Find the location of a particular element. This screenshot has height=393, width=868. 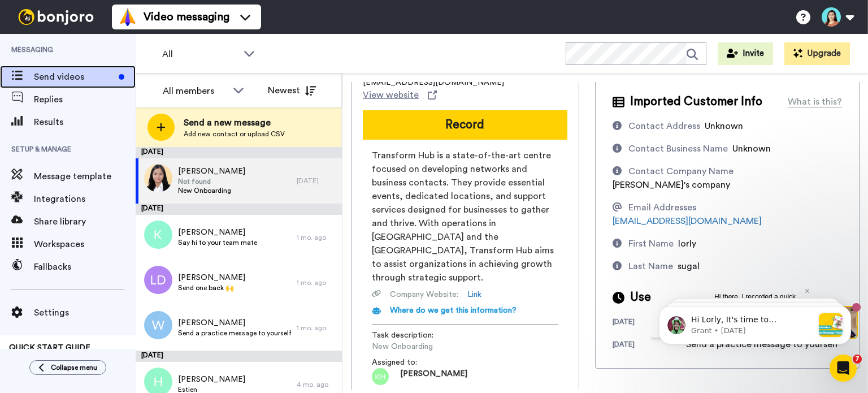

span: Task description : is located at coordinates (412, 335).